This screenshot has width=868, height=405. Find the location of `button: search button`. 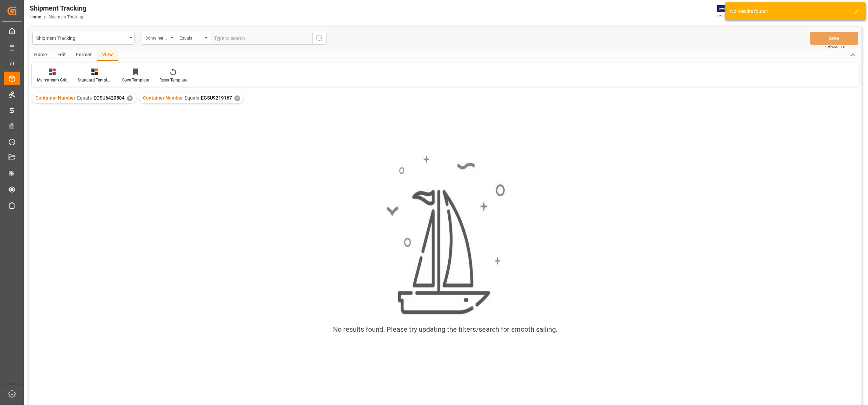

button: search button is located at coordinates (319, 39).